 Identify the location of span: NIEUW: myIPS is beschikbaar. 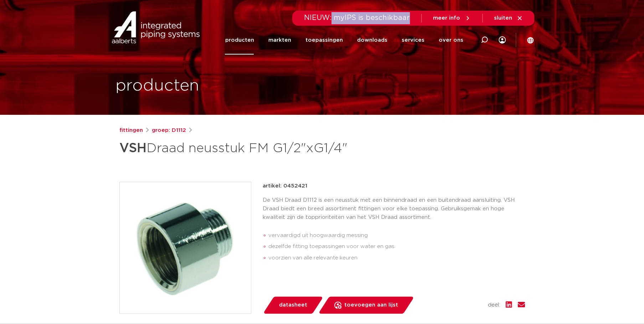
(357, 18).